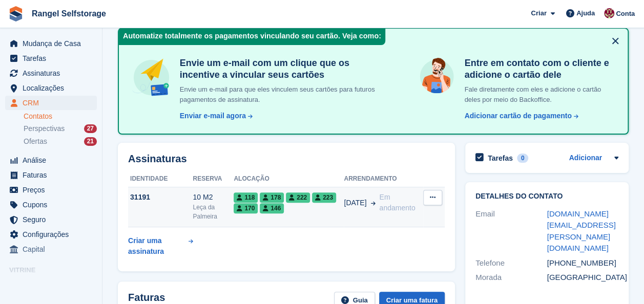 The height and width of the screenshot is (304, 644). Describe the element at coordinates (276, 69) in the screenshot. I see `h4: Envie um e-mail com um clique que os incentive a vincular seus cartões` at that location.